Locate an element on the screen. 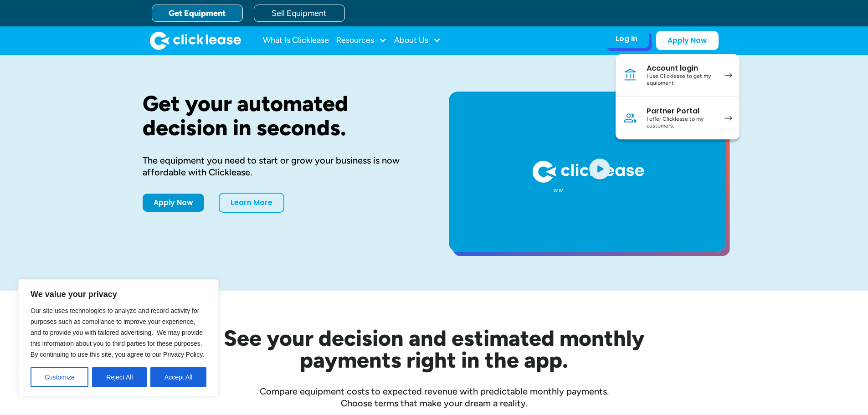  div: Resources is located at coordinates (361, 41).